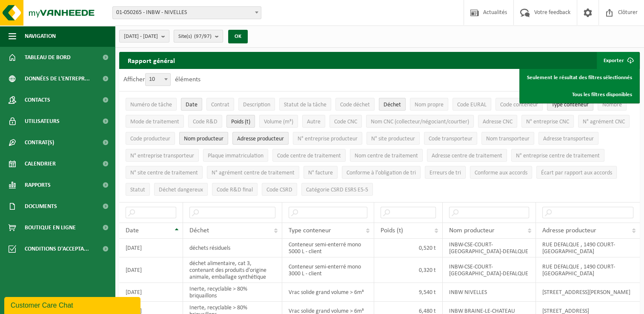 This screenshot has height=314, width=644. What do you see at coordinates (253, 173) in the screenshot?
I see `span: N° agrément centre de traitement` at bounding box center [253, 173].